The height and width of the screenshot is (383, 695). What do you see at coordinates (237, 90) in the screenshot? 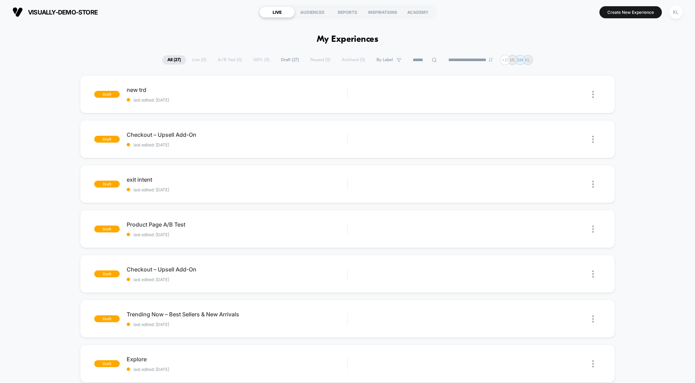
I see `span: new trd` at bounding box center [237, 90].